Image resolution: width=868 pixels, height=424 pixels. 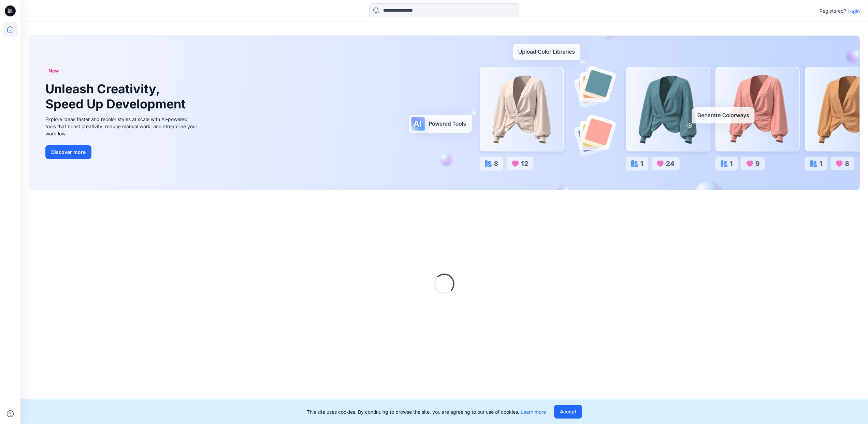 I want to click on p: Registered?, so click(x=833, y=11).